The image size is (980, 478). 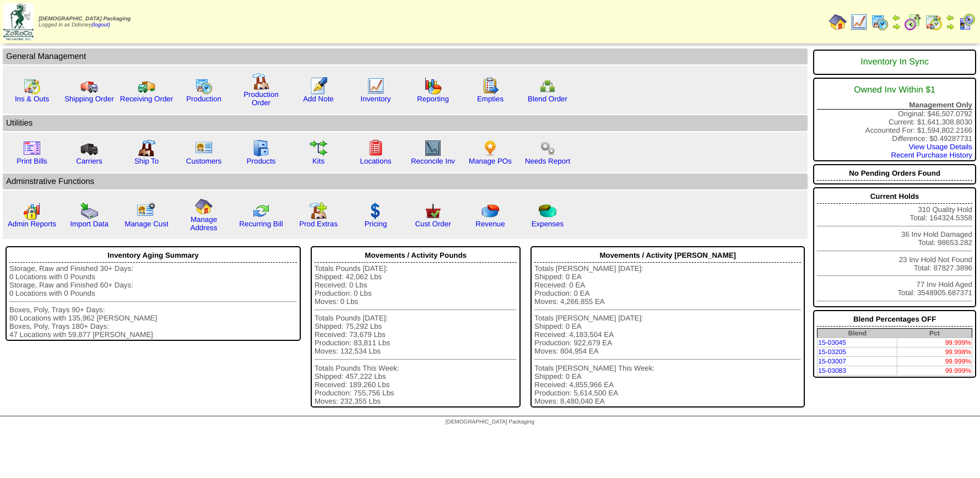 What do you see at coordinates (261, 81) in the screenshot?
I see `img: factory.gif` at bounding box center [261, 81].